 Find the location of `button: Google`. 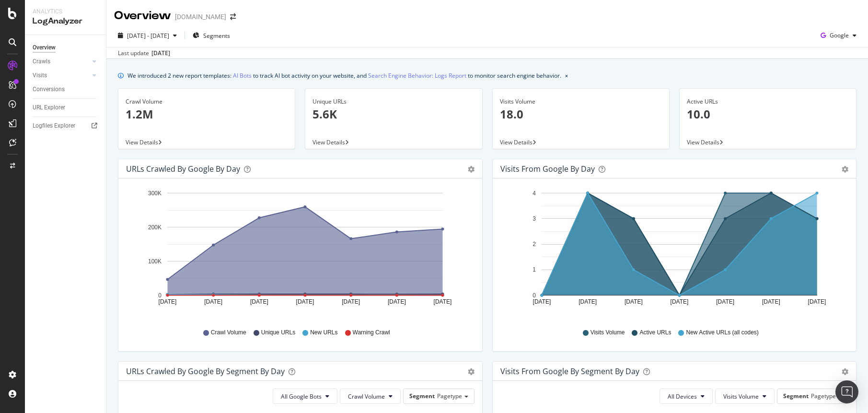

button: Google is located at coordinates (839, 35).